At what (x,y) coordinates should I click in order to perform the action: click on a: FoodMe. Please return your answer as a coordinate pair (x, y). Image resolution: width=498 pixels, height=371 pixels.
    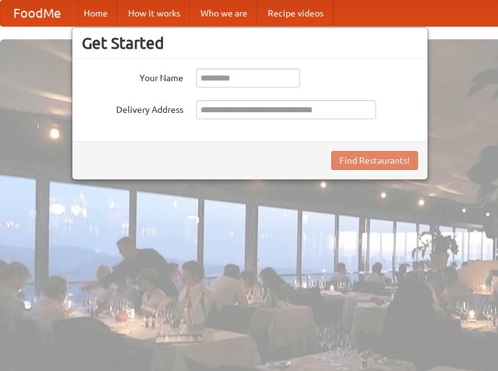
    Looking at the image, I should click on (37, 13).